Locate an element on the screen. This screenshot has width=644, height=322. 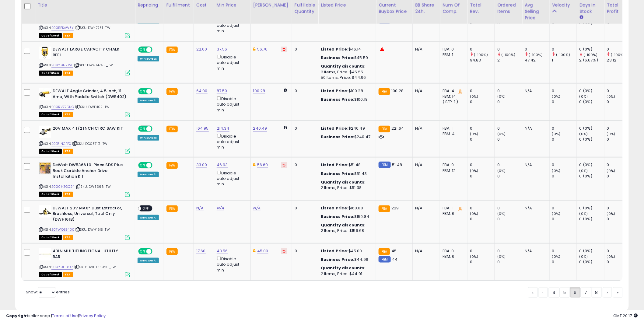
span: | SKU: DWHT47415_TW is located at coordinates (94, 65).